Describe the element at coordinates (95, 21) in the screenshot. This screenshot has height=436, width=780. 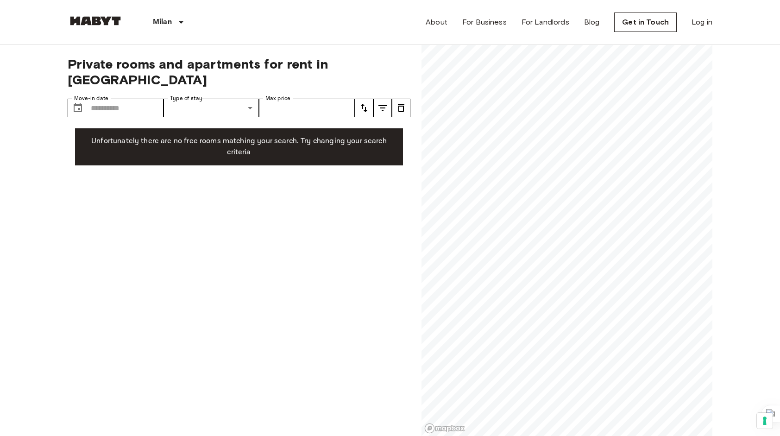
I see `img: Habyt` at that location.